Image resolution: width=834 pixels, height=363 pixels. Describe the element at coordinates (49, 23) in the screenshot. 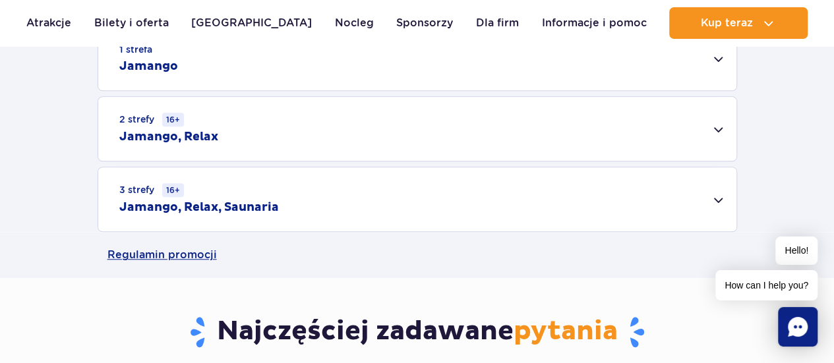

I see `a: Atrakcje` at that location.